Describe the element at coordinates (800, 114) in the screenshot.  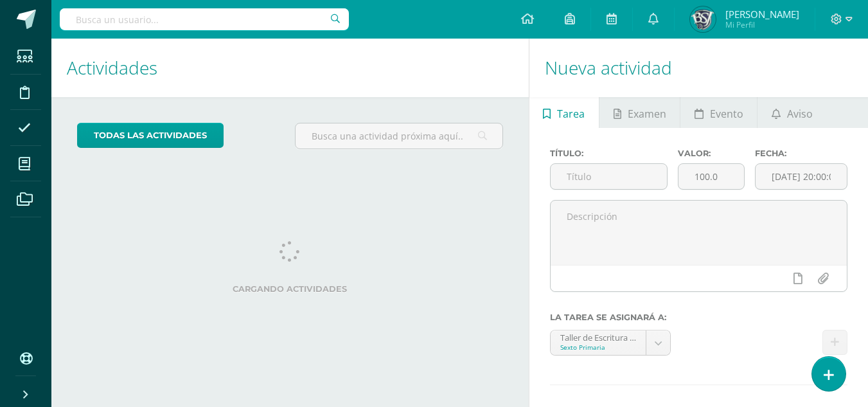
I see `span: Aviso` at that location.